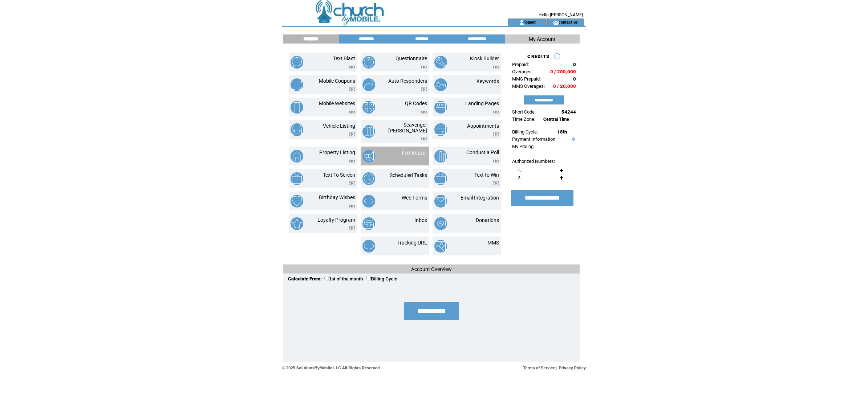  What do you see at coordinates (337, 152) in the screenshot?
I see `a: Property Listing` at bounding box center [337, 152].